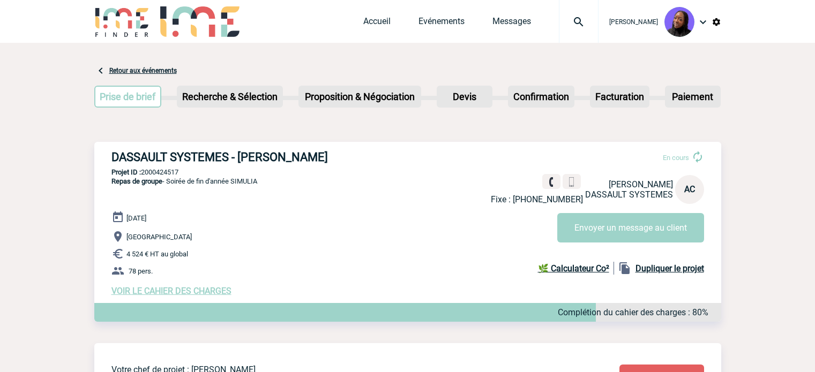 The height and width of the screenshot is (372, 815). Describe the element at coordinates (631, 228) in the screenshot. I see `button: Envoyer un message au client` at that location.